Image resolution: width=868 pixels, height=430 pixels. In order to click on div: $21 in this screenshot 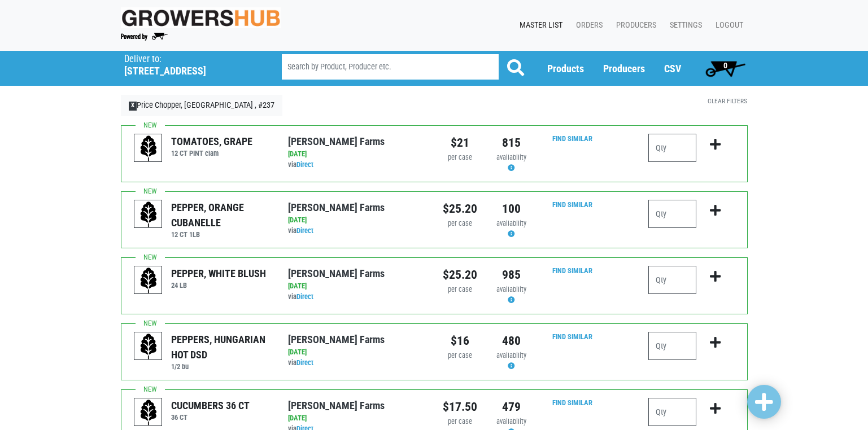, I will do `click(460, 143)`.